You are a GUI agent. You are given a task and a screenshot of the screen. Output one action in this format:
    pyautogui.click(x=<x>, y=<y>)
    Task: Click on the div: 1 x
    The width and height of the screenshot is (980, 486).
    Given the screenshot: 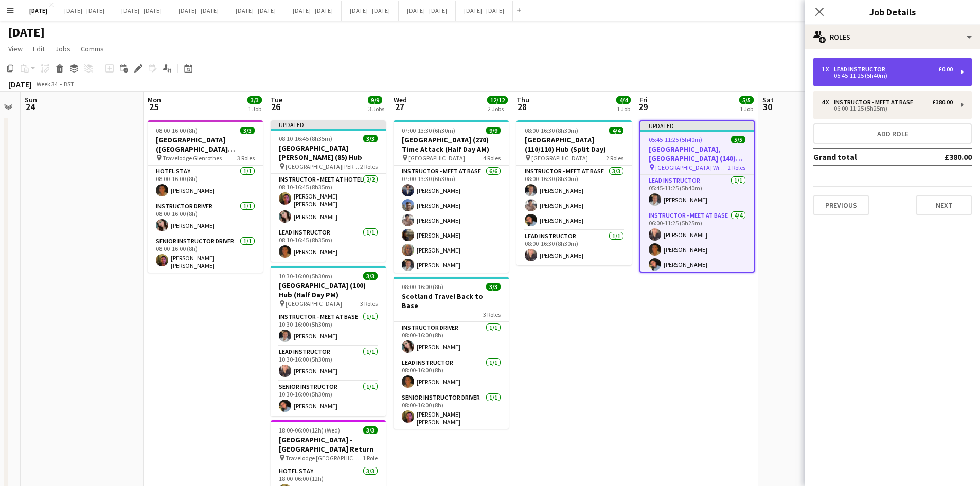 What is the action you would take?
    pyautogui.click(x=827, y=69)
    